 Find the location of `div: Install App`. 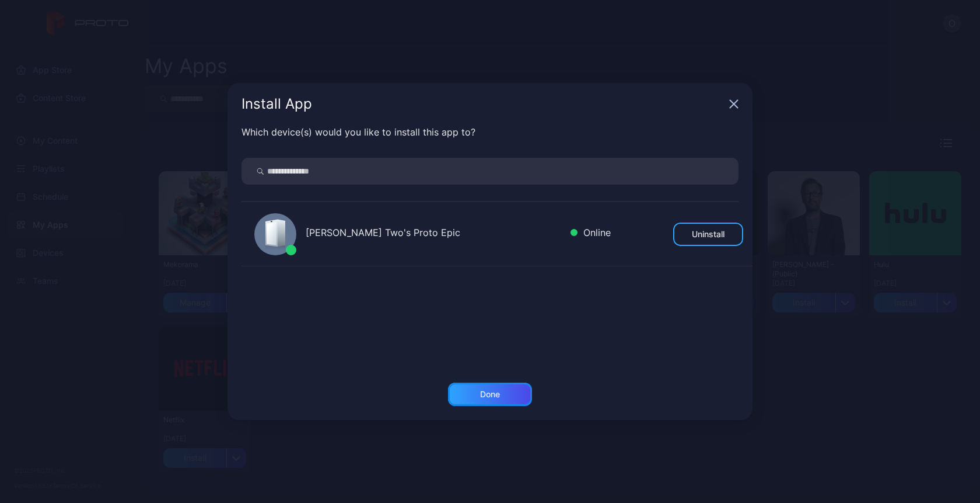

div: Install App is located at coordinates (483, 104).